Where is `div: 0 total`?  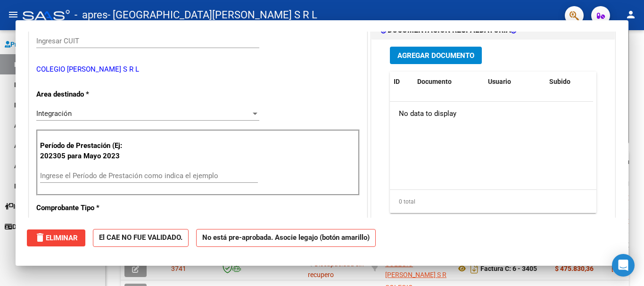
div: 0 total is located at coordinates (494, 201).